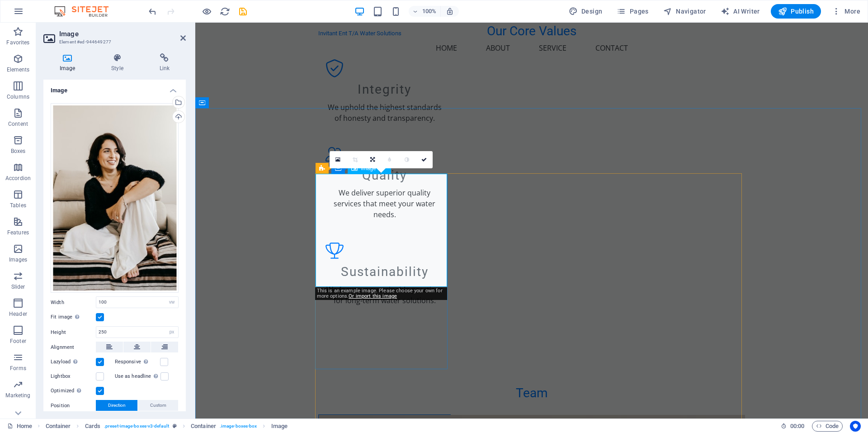 The height and width of the screenshot is (433, 868). Describe the element at coordinates (685, 11) in the screenshot. I see `button: Navigator` at that location.